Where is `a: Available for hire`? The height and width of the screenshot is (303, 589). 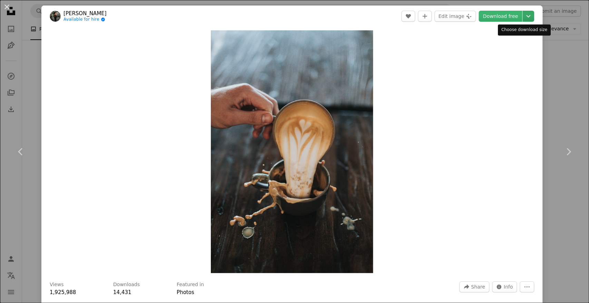 a: Available for hire is located at coordinates (85, 20).